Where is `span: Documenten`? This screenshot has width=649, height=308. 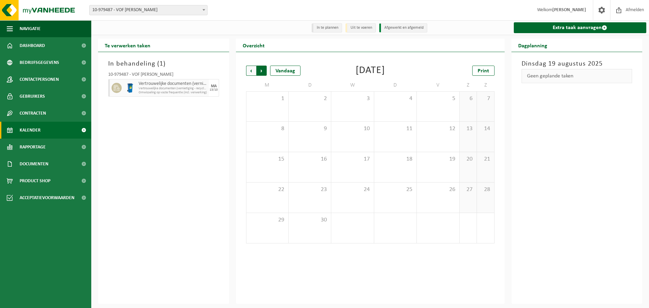 span: Documenten is located at coordinates (34, 164).